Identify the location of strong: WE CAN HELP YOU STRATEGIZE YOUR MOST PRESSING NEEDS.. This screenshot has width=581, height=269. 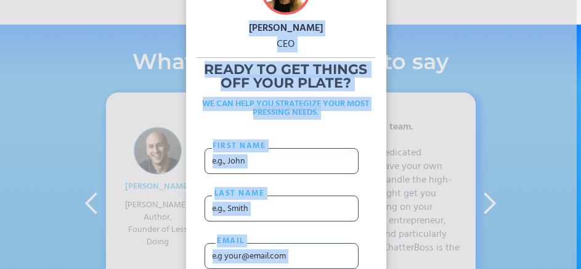
(286, 108).